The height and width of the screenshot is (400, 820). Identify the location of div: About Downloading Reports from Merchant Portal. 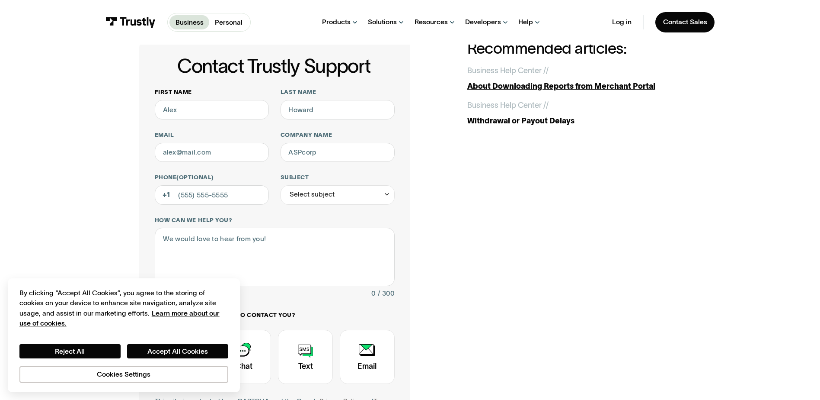
(574, 86).